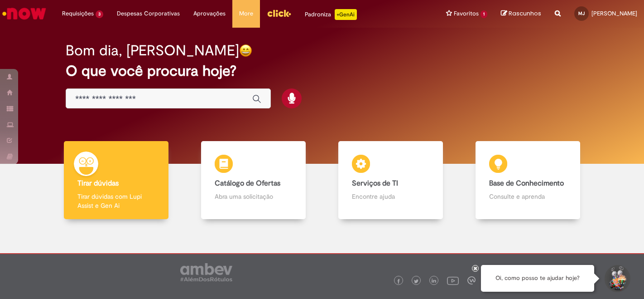  I want to click on img: logo_footer_linkedin.png, so click(434, 281).